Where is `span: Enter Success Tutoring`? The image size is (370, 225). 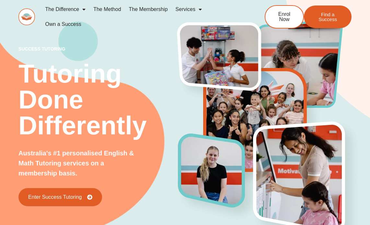 span: Enter Success Tutoring is located at coordinates (55, 197).